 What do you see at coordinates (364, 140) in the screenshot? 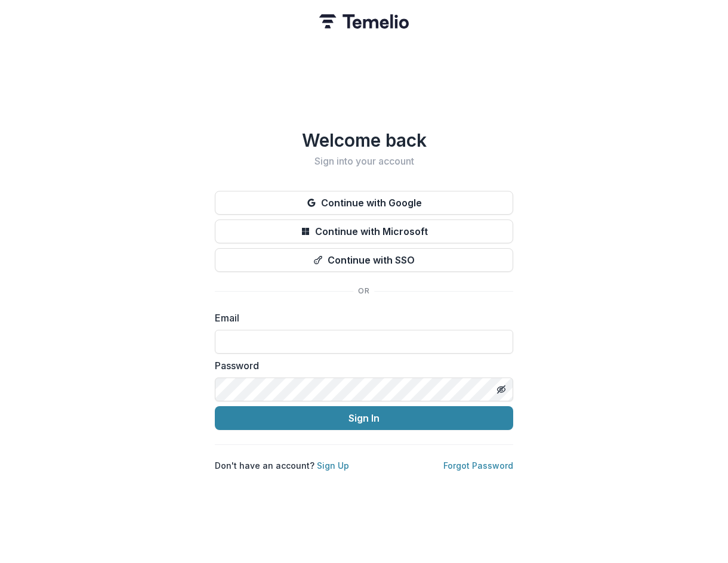
I see `h1: Welcome back` at bounding box center [364, 140].